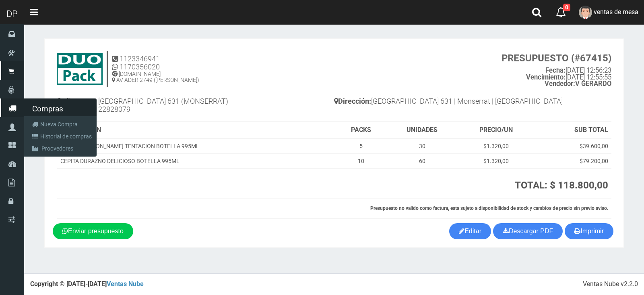 Image resolution: width=644 pixels, height=295 pixels. I want to click on img: User Image, so click(585, 12).